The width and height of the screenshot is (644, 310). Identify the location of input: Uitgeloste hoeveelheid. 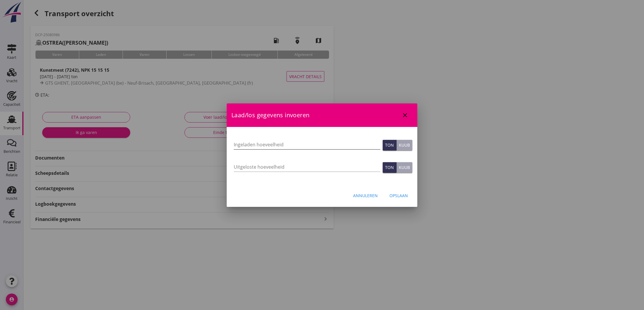
(307, 167).